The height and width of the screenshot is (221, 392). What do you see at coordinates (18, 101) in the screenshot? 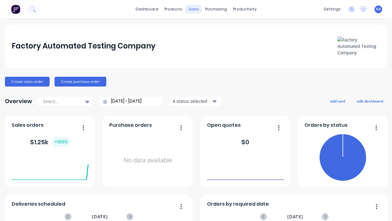
I see `div: Overview` at bounding box center [18, 101].